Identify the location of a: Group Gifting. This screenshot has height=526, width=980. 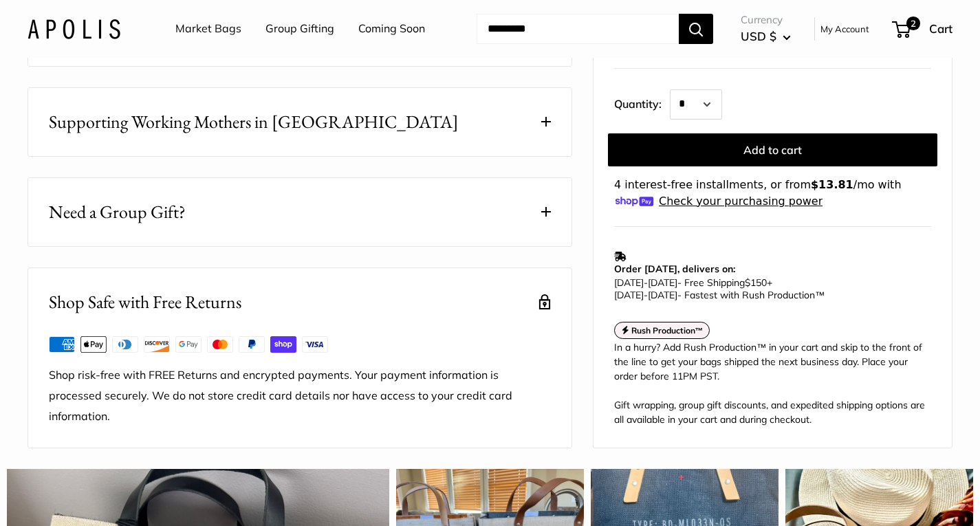
(299, 29).